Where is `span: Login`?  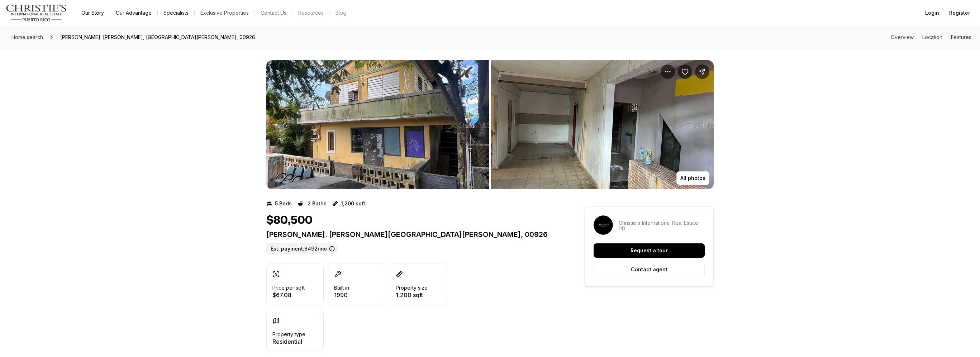 span: Login is located at coordinates (932, 13).